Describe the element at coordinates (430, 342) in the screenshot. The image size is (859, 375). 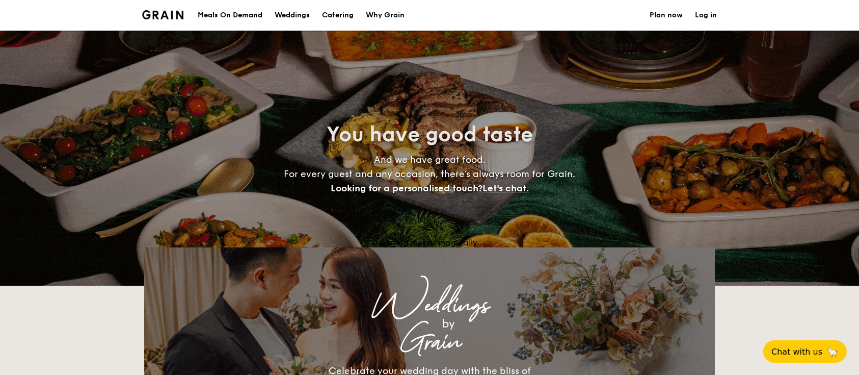
I see `div: Grain` at that location.